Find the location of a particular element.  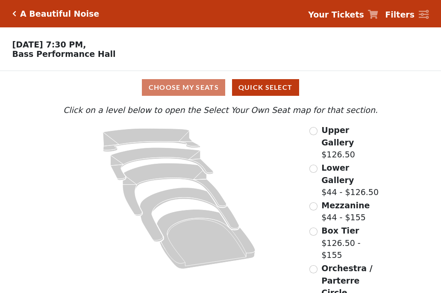

span: Lower Gallery is located at coordinates (338, 174).